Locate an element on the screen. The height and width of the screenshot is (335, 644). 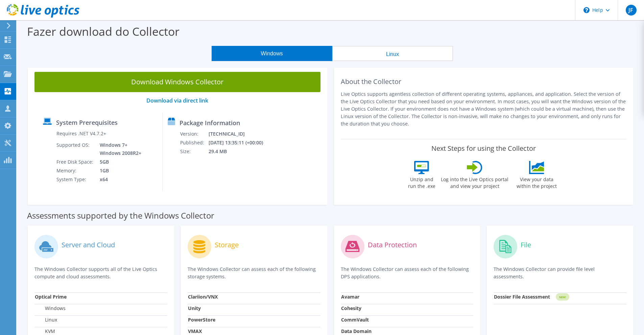
label: Assessments supported by the Windows Collector is located at coordinates (121, 216).